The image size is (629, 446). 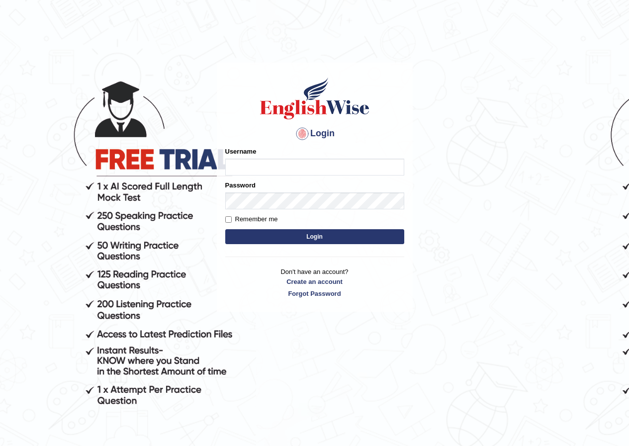 I want to click on h4: Login, so click(x=315, y=134).